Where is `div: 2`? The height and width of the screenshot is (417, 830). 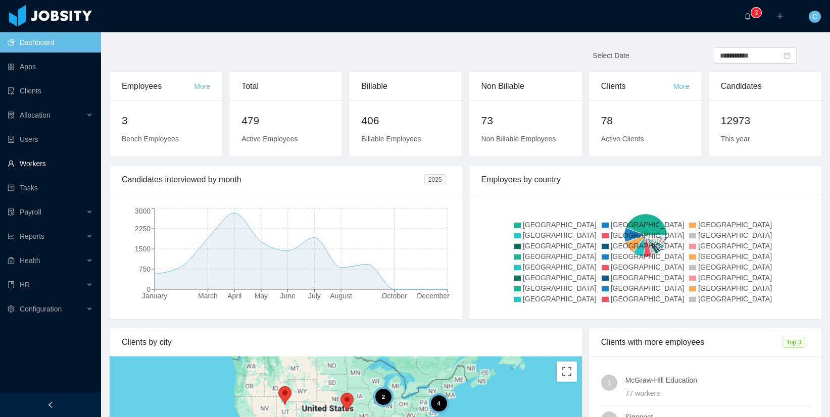 div: 2 is located at coordinates (384, 397).